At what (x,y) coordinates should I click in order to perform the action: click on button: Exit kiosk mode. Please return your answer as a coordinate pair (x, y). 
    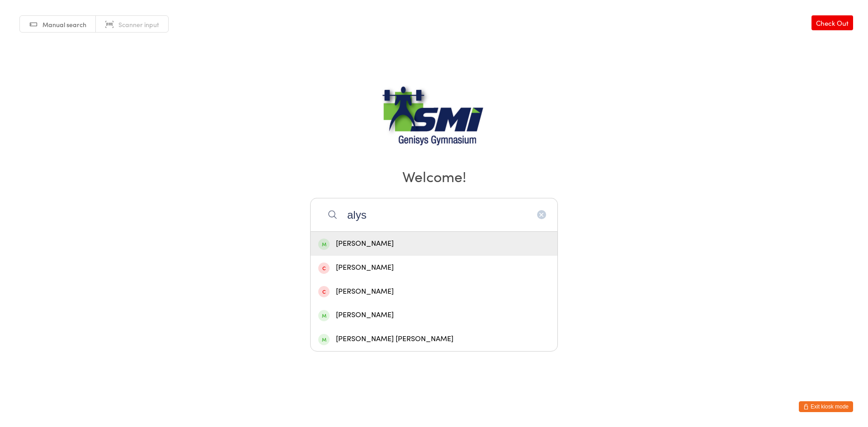
    Looking at the image, I should click on (826, 406).